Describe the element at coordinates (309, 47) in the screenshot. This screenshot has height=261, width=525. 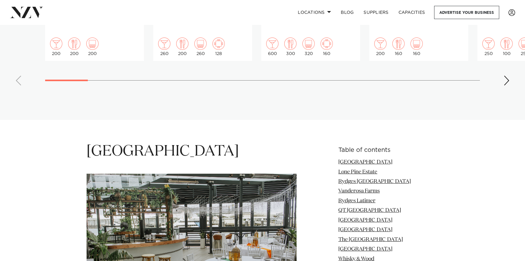
I see `div: 320` at that location.